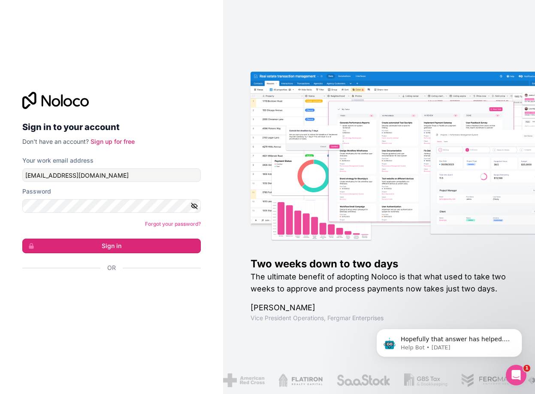 The height and width of the screenshot is (394, 535). I want to click on span: 1, so click(527, 368).